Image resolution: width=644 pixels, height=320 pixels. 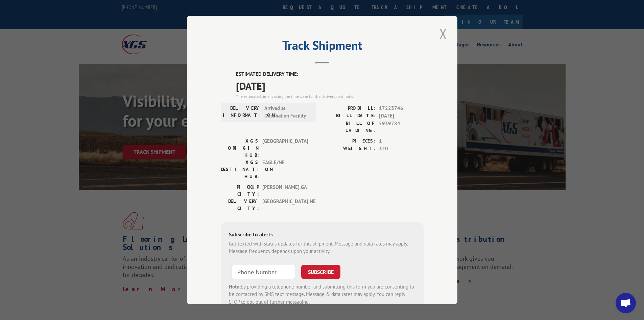 What do you see at coordinates (322, 235) in the screenshot?
I see `div: Subscribe to alerts` at bounding box center [322, 235].